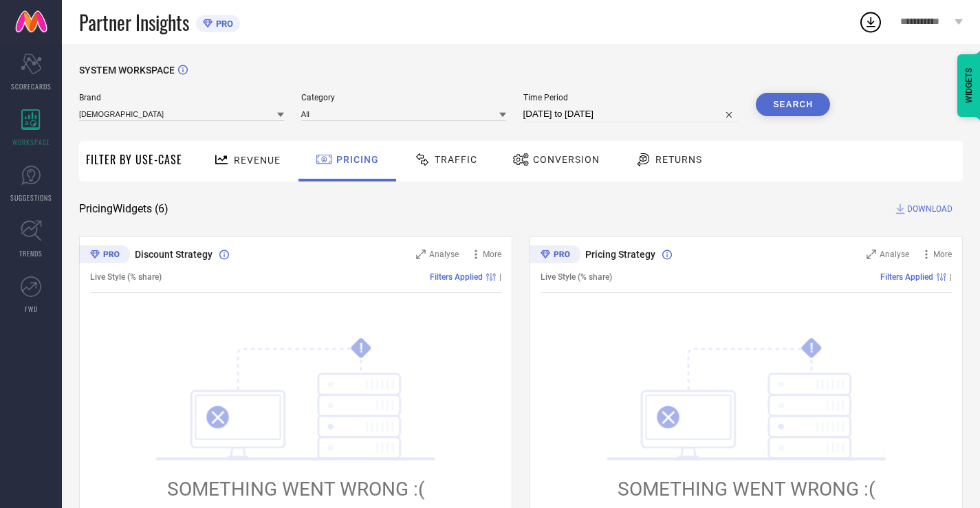 The height and width of the screenshot is (508, 980). I want to click on span: SCORECARDS, so click(31, 86).